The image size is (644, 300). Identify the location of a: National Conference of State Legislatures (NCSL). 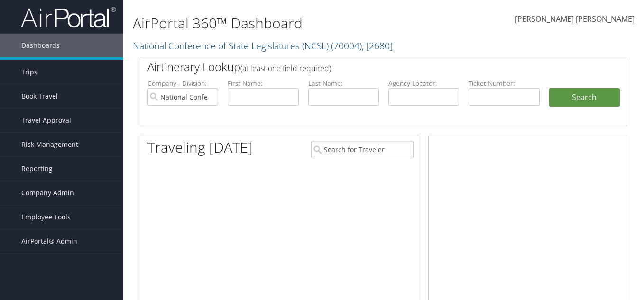
(263, 46).